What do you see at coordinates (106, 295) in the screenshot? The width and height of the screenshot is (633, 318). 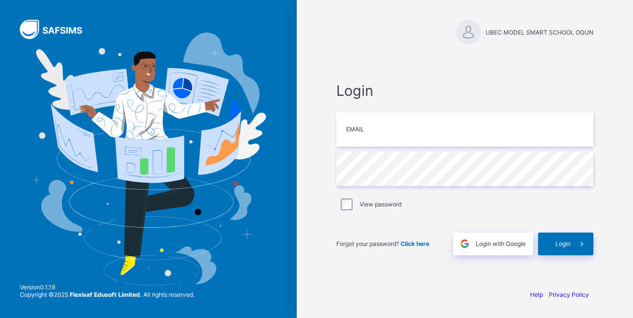 I see `strong: Flexisaf Edusoft Limited.` at bounding box center [106, 295].